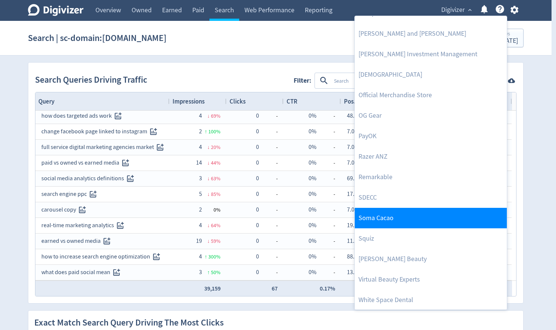 The height and width of the screenshot is (330, 556). What do you see at coordinates (430, 95) in the screenshot?
I see `a: Official Merchandise Store` at bounding box center [430, 95].